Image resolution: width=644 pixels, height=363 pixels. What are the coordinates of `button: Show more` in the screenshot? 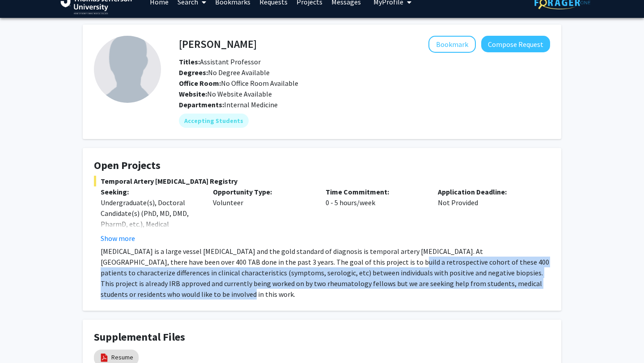 It's located at (117, 238).